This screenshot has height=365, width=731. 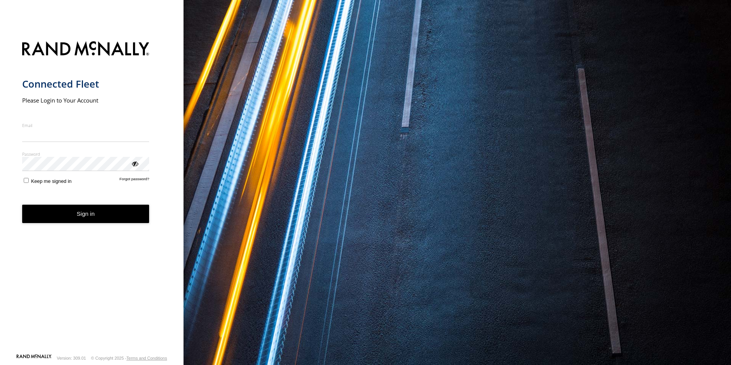 I want to click on input: Keep me signed in, so click(x=26, y=180).